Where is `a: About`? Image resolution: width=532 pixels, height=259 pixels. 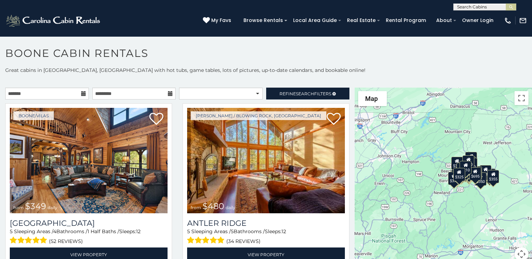
a: About is located at coordinates (444, 20).